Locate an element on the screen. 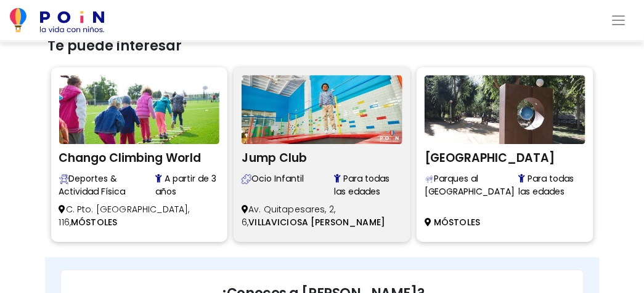 Image resolution: width=644 pixels, height=293 pixels. h2: Chango Climbing World is located at coordinates (139, 156).